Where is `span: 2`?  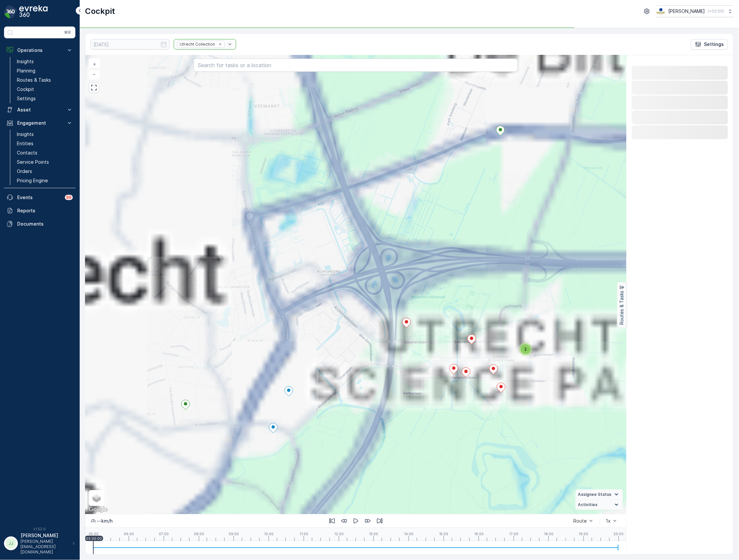
span: 2 is located at coordinates (526, 349).